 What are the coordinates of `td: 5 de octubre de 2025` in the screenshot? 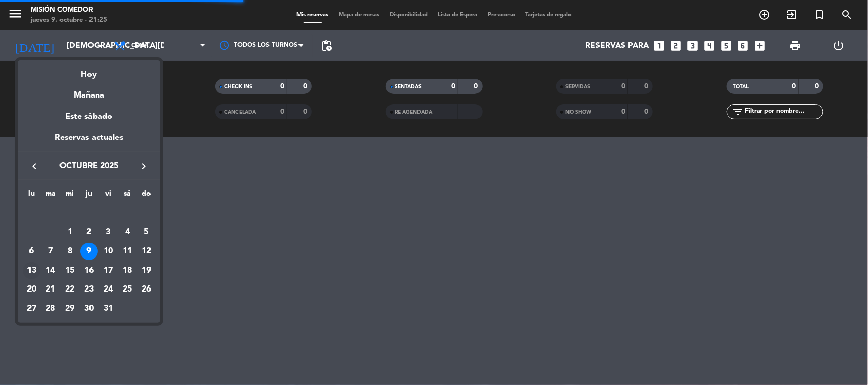 It's located at (146, 232).